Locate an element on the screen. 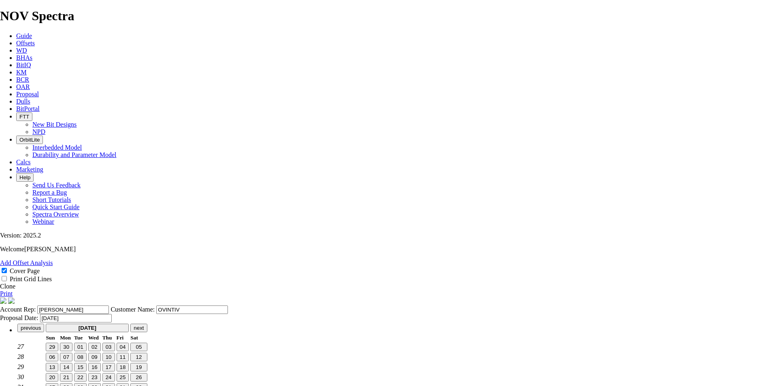 The image size is (774, 386). button: 09 is located at coordinates (94, 357).